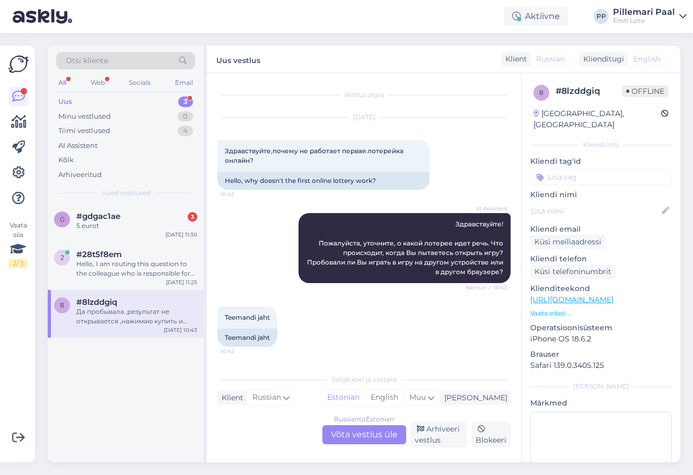 The width and height of the screenshot is (693, 475). What do you see at coordinates (18, 263) in the screenshot?
I see `div: 2 / 3` at bounding box center [18, 263].